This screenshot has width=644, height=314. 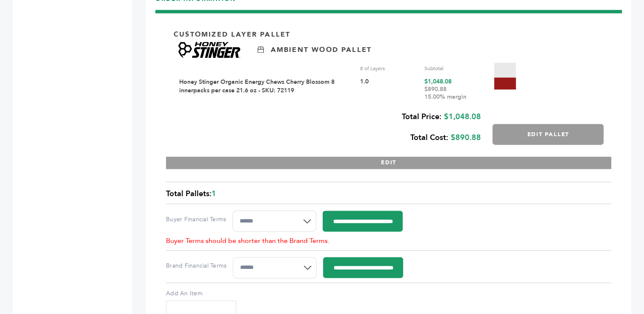 What do you see at coordinates (389, 294) in the screenshot?
I see `label: Add An Item` at bounding box center [389, 294].